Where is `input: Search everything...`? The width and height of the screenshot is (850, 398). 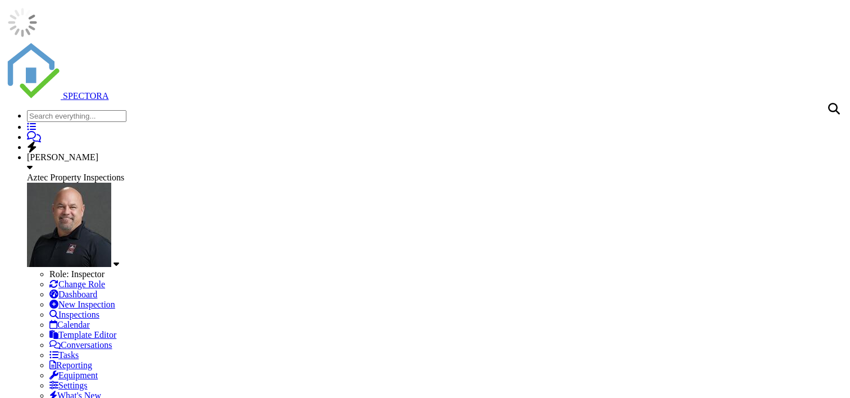 input: Search everything... is located at coordinates (76, 116).